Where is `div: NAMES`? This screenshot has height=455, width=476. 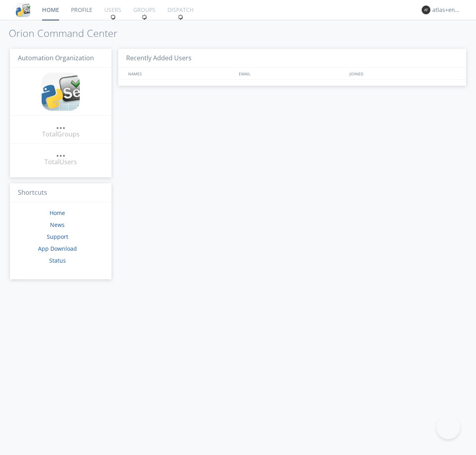
div: NAMES is located at coordinates (180, 74).